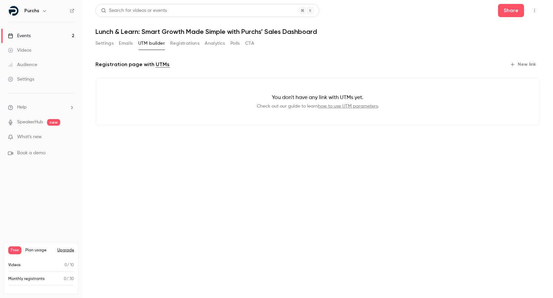 This screenshot has width=553, height=298. Describe the element at coordinates (22, 107) in the screenshot. I see `span: Help` at that location.